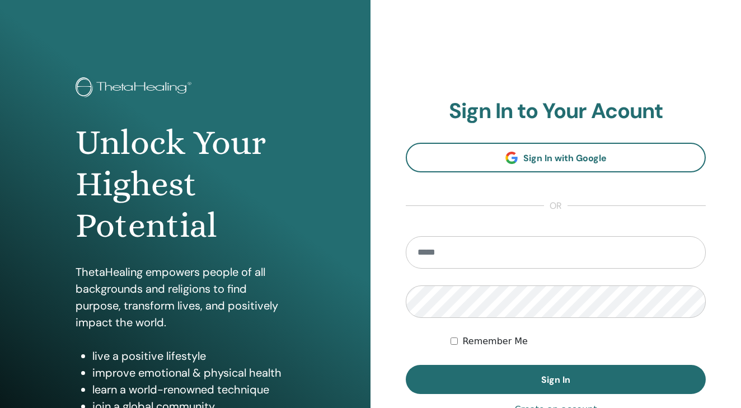  I want to click on a: Sign In with Google, so click(556, 157).